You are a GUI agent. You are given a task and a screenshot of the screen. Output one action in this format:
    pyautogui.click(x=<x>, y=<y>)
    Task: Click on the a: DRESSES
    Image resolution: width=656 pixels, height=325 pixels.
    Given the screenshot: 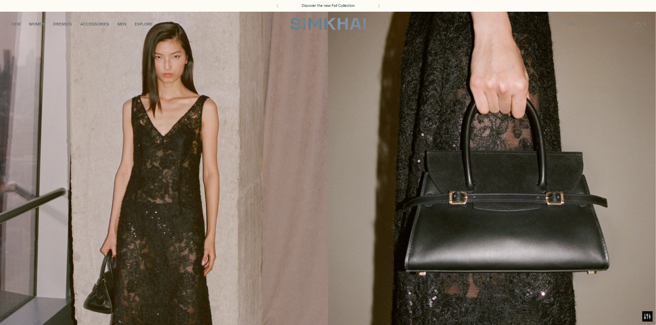 What is the action you would take?
    pyautogui.click(x=62, y=24)
    